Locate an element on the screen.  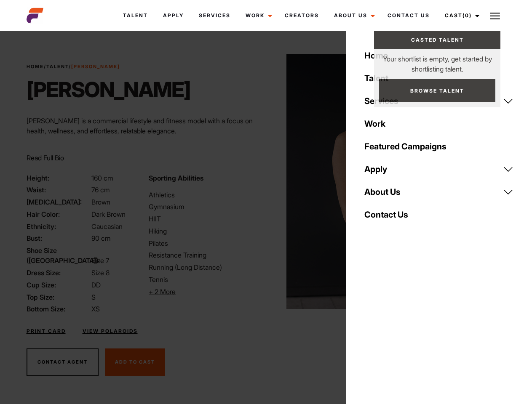
a: Featured Campaigns is located at coordinates (439, 146).